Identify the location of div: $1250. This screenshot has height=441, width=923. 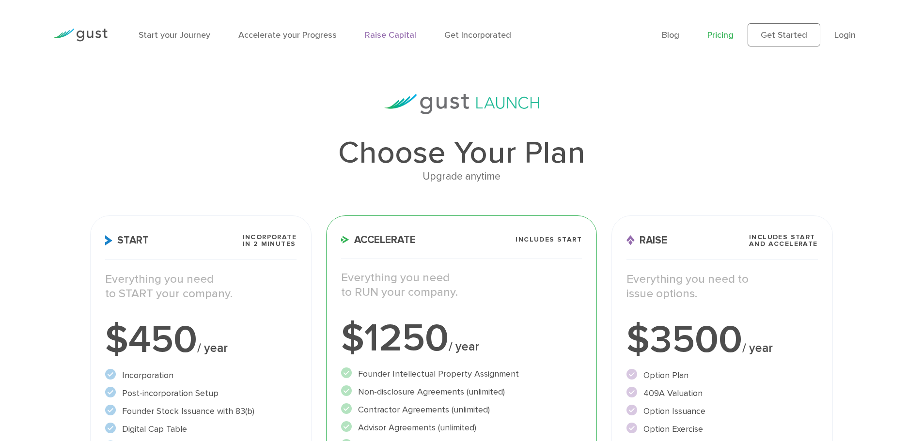
(461, 339).